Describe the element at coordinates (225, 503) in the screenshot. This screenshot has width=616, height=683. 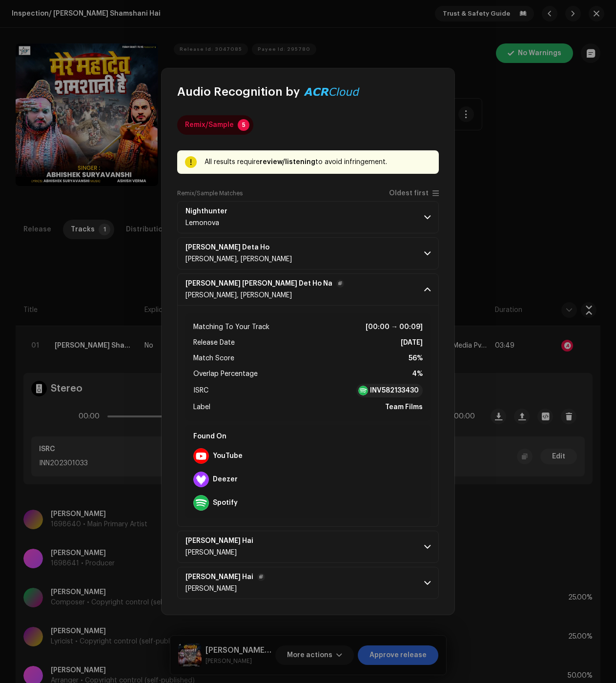
I see `strong: Spotify` at that location.